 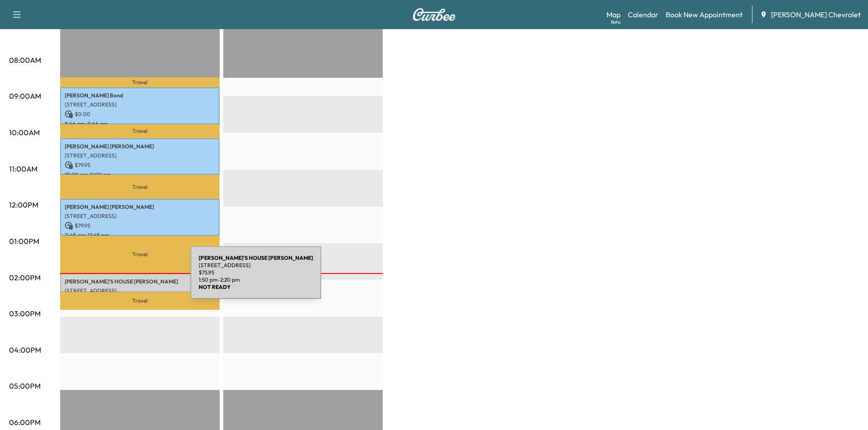 What do you see at coordinates (613, 15) in the screenshot?
I see `a: MapBeta` at bounding box center [613, 15].